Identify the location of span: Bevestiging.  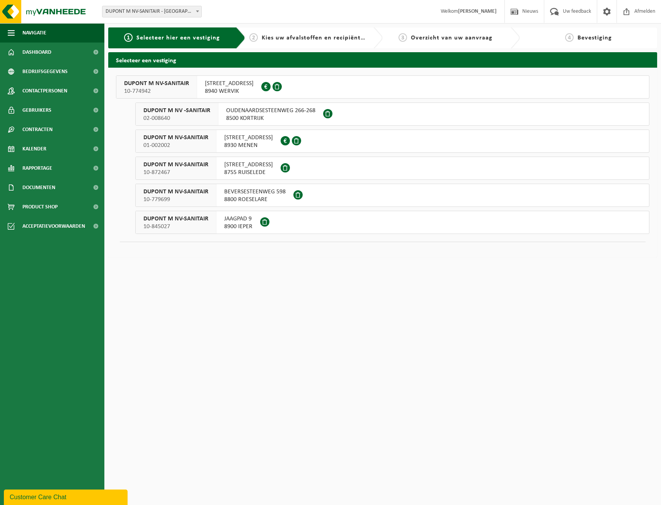
(594, 38).